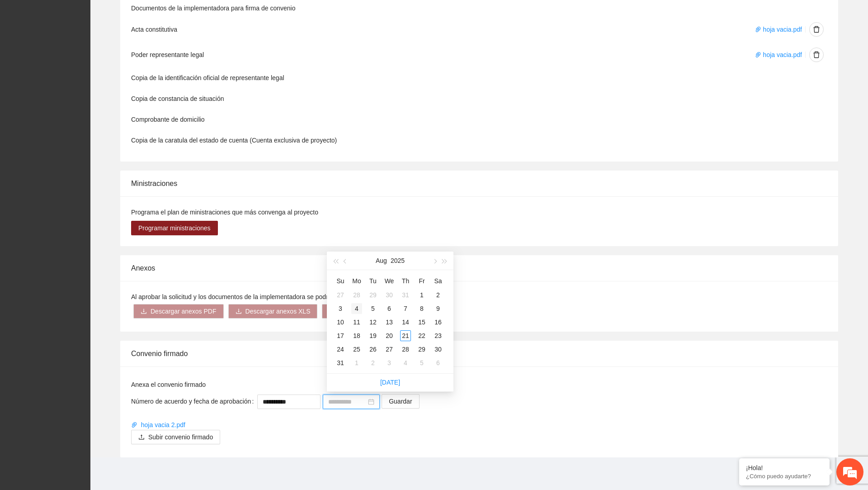 This screenshot has width=868, height=490. I want to click on th: Su, so click(341, 281).